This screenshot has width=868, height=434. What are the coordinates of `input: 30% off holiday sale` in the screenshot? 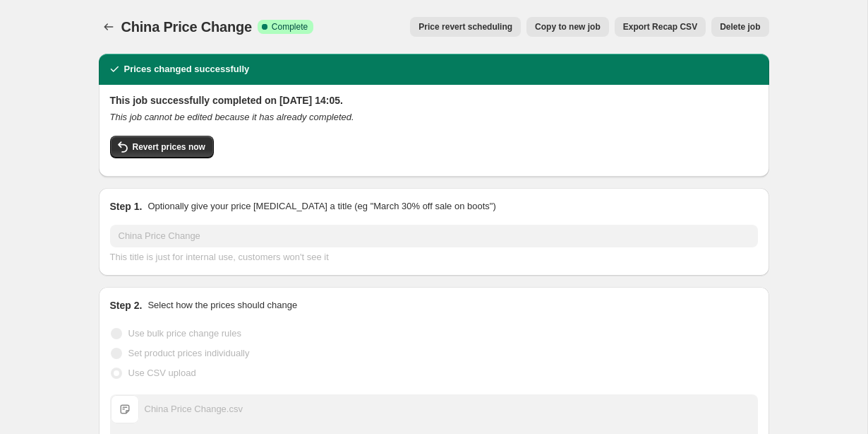 It's located at (434, 236).